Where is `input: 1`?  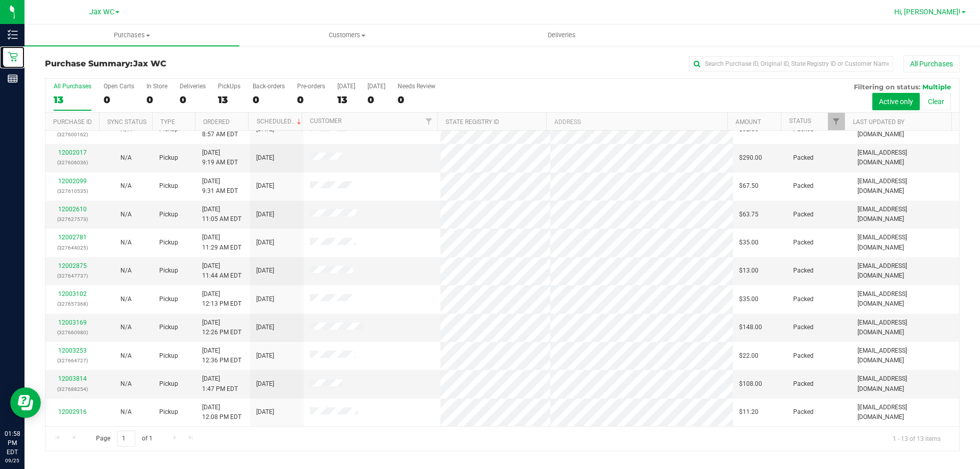 input: 1 is located at coordinates (126, 438).